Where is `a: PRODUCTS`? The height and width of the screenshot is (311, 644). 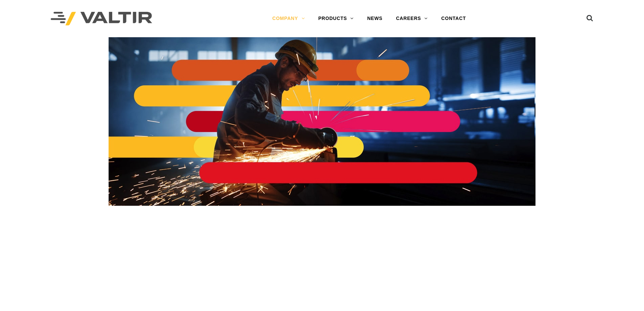 a: PRODUCTS is located at coordinates (336, 19).